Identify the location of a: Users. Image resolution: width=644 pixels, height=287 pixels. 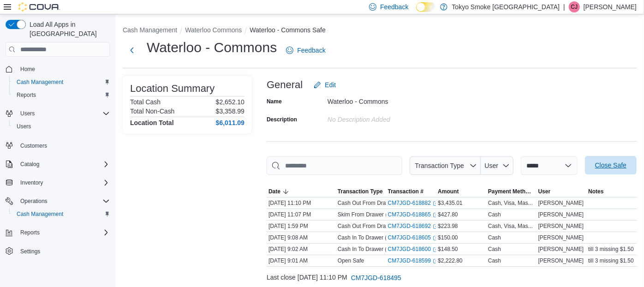
(23, 126).